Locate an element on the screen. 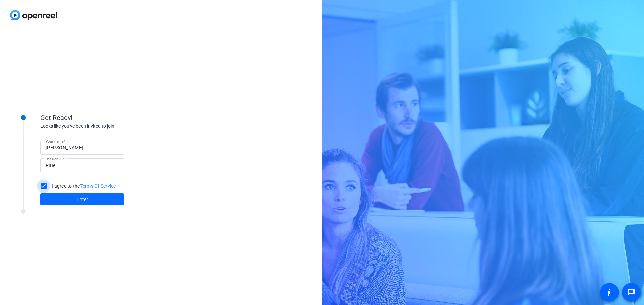  div: Looks like you've been invited to join is located at coordinates (108, 126).